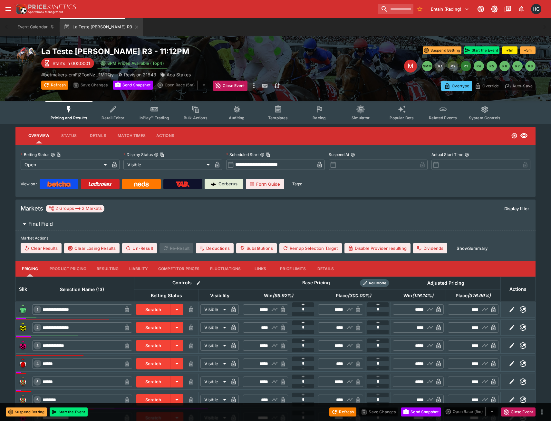 The height and width of the screenshot is (421, 551). Describe the element at coordinates (418, 295) in the screenshot. I see `span: Win(126.14%)` at that location.